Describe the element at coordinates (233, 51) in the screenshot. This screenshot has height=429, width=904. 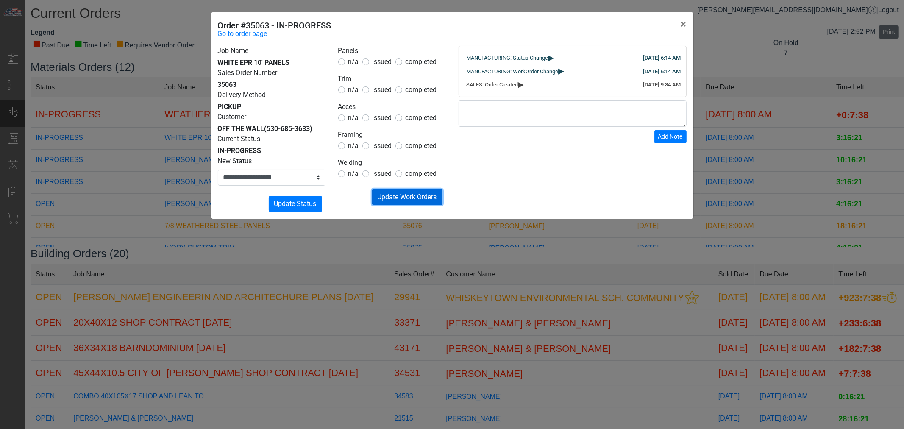
I see `label: Job Name` at that location.